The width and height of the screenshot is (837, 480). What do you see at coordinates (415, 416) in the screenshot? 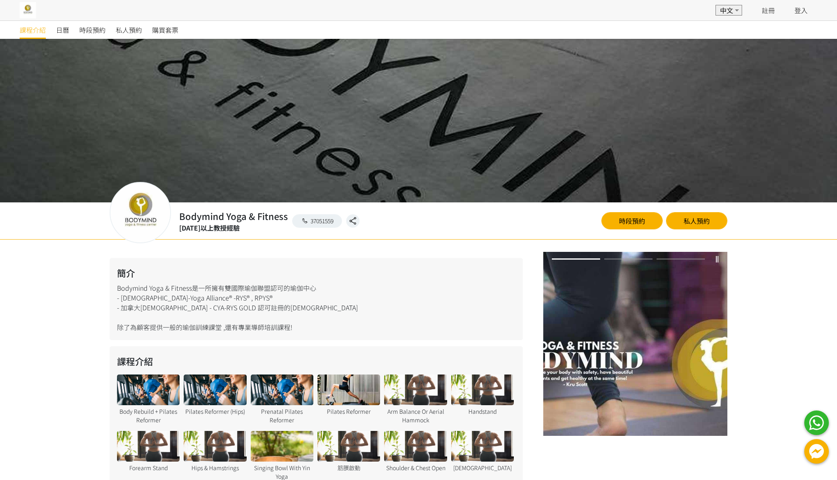
I see `div: Arm Balance Or Aerial Hammock` at bounding box center [415, 416].